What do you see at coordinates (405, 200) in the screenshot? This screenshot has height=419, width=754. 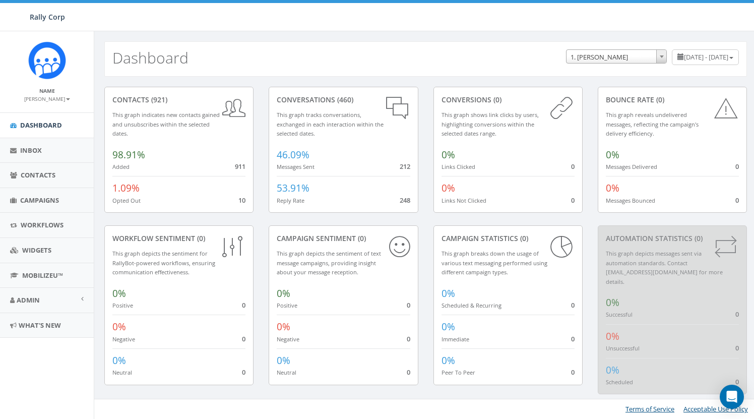 I see `span: 248` at bounding box center [405, 200].